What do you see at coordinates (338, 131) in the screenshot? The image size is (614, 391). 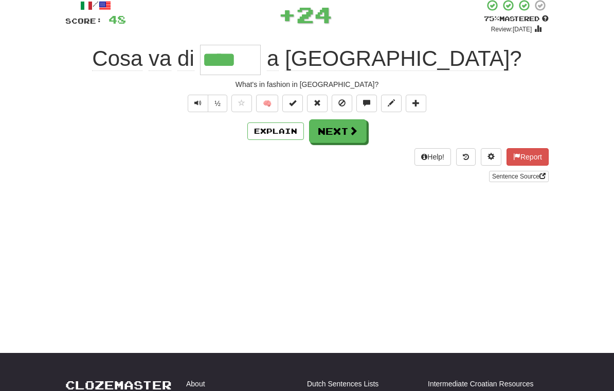 I see `button: Next` at bounding box center [338, 131].